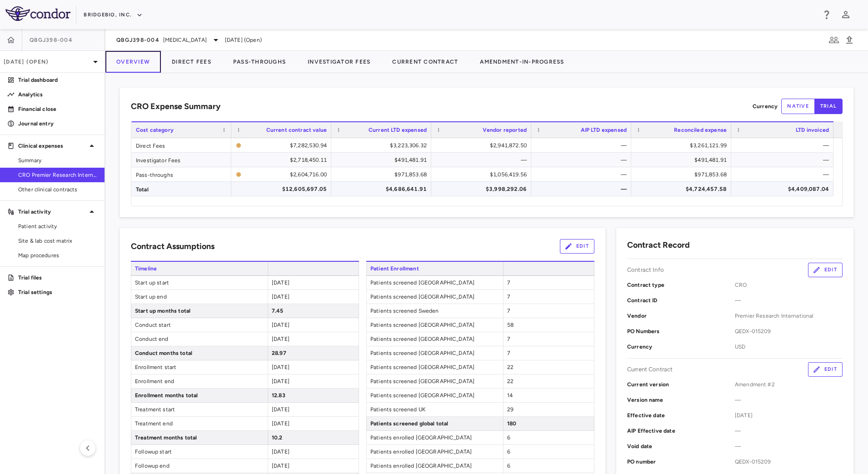 The image size is (868, 474). I want to click on div: $12,605,697.05, so click(283, 189).